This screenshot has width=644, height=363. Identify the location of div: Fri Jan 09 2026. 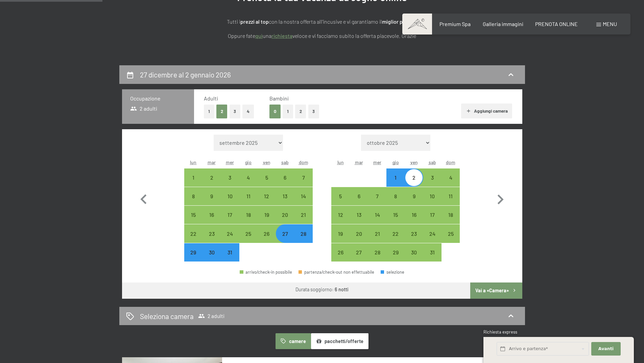
(414, 196).